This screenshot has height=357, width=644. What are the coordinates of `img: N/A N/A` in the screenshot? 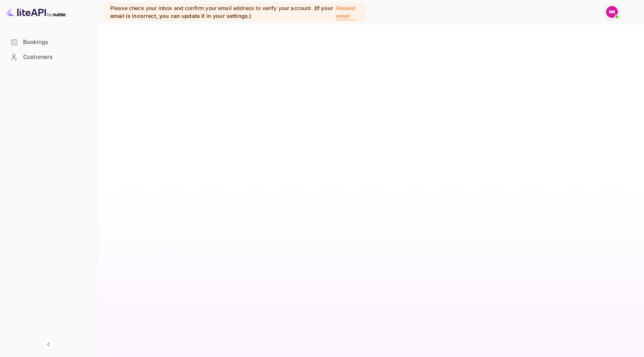 It's located at (612, 12).